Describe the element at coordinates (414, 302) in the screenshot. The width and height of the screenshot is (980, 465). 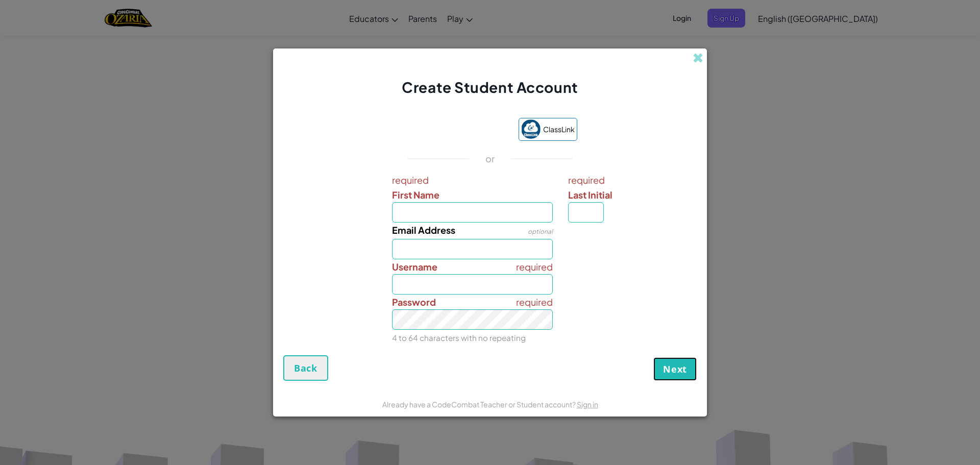
I see `span: Password` at that location.